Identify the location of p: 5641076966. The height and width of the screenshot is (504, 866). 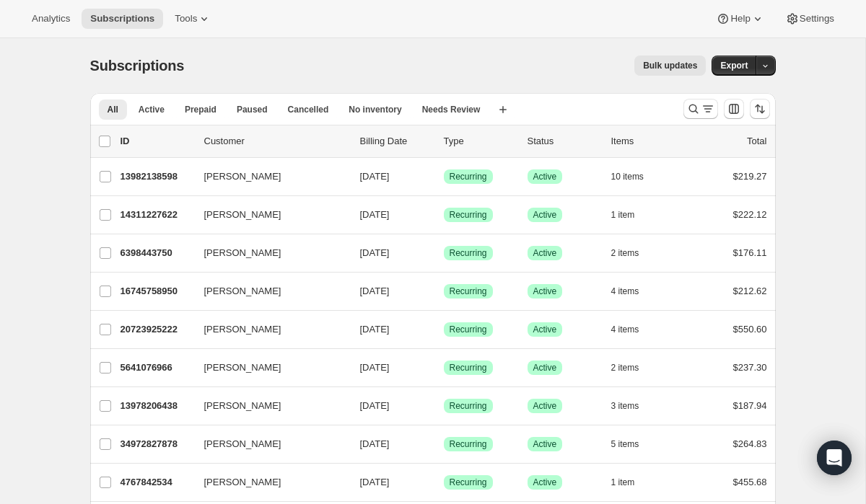
(157, 367).